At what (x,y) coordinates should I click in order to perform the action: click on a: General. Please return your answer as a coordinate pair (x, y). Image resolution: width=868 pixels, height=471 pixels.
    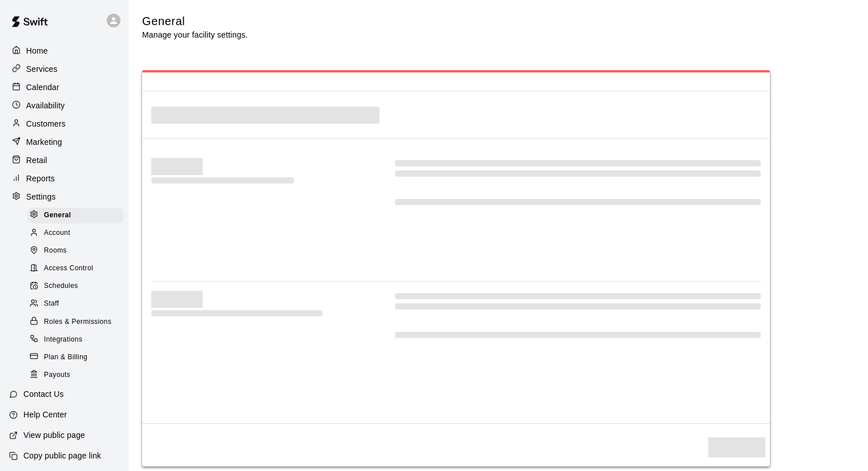
    Looking at the image, I should click on (78, 215).